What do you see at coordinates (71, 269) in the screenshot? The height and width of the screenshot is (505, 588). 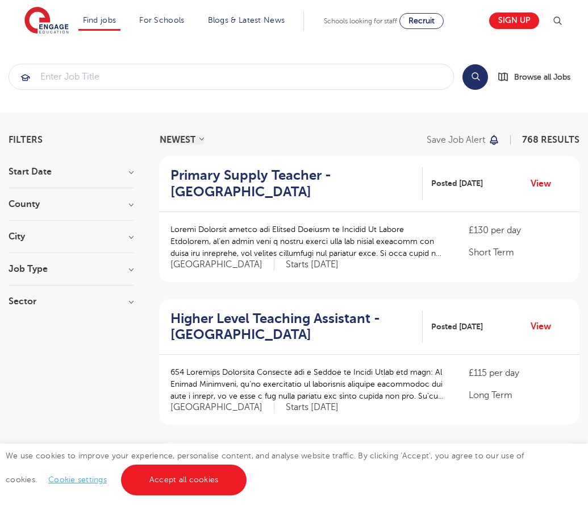 I see `h3: Job Type` at bounding box center [71, 269].